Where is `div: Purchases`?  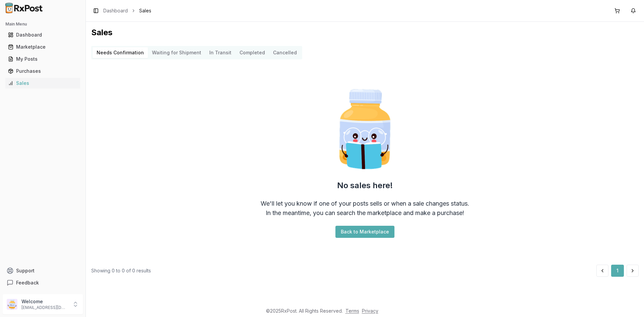 div: Purchases is located at coordinates (43, 71).